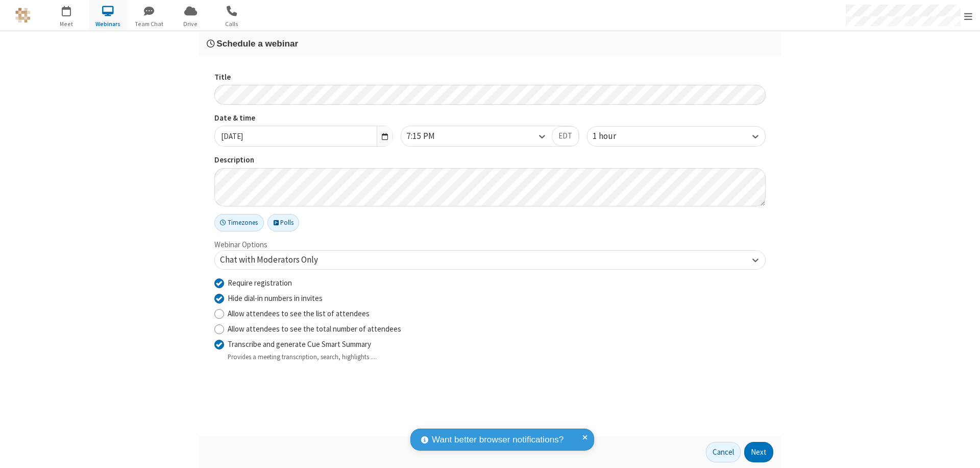  I want to click on img: QA Selenium DO NOT DELETE OR CHANGE, so click(23, 16).